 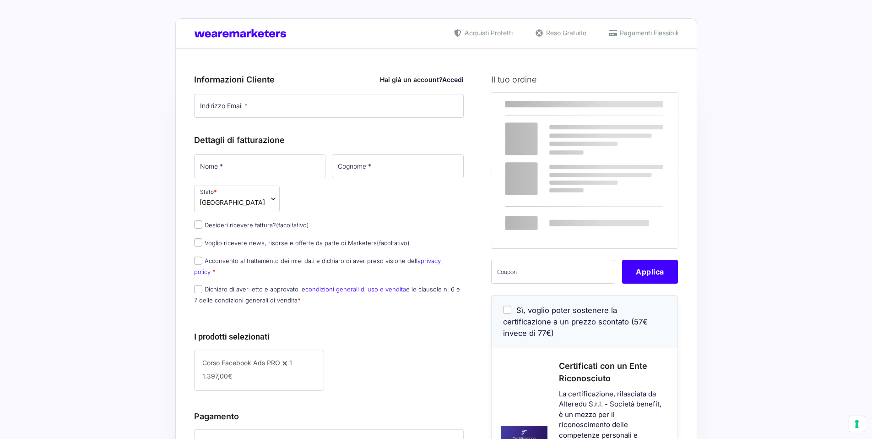 What do you see at coordinates (329, 336) in the screenshot?
I see `h3: I prodotti selezionati` at bounding box center [329, 336].